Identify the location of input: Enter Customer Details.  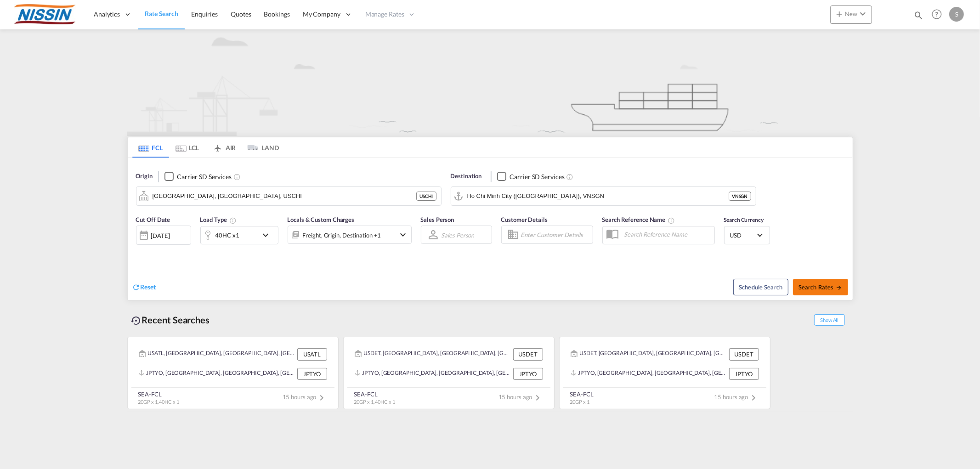
(555, 234).